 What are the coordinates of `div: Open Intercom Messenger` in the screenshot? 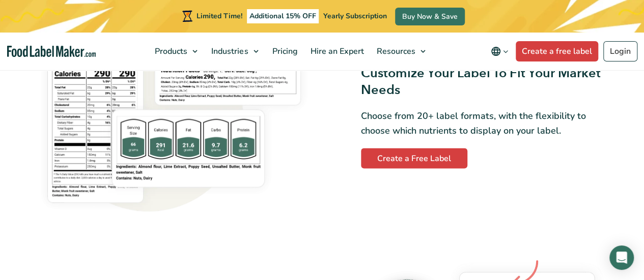 It's located at (622, 258).